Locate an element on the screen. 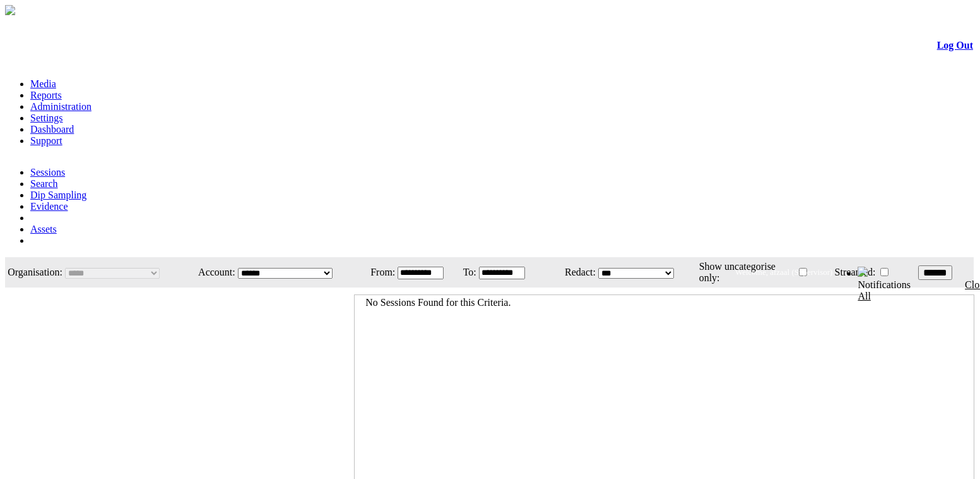 This screenshot has width=980, height=479. a: Sessions is located at coordinates (48, 172).